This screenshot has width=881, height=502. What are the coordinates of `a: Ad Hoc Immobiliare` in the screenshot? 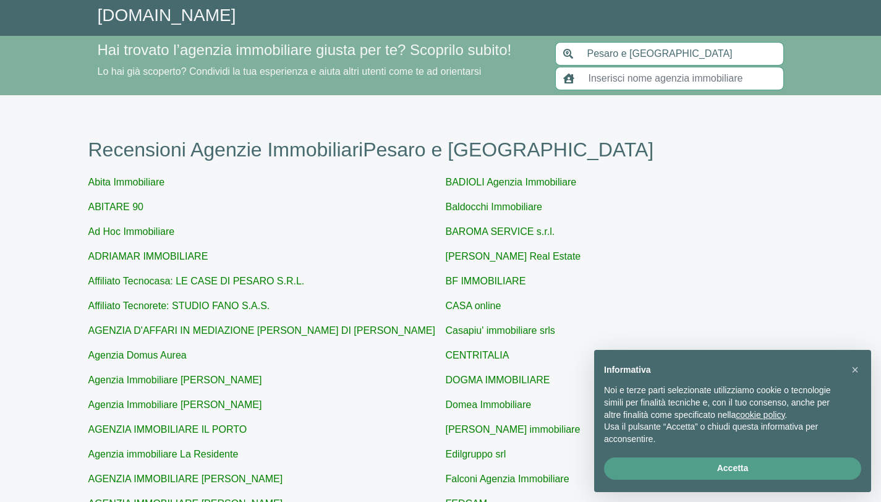 It's located at (132, 231).